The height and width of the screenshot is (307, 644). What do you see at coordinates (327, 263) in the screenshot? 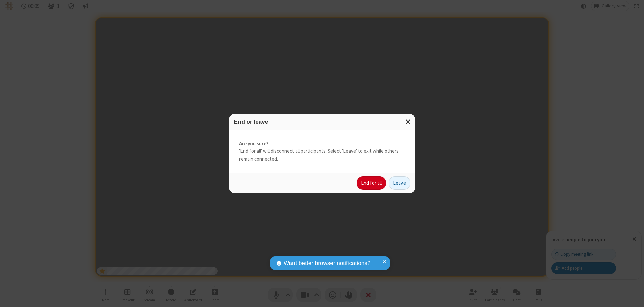
I see `span: Want better browser notifications?` at bounding box center [327, 263].